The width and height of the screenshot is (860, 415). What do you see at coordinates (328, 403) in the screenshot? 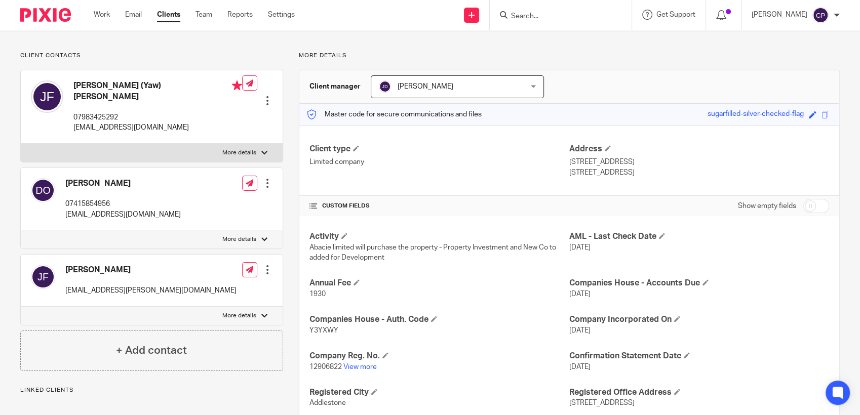
I see `span: Addlestone` at bounding box center [328, 403].